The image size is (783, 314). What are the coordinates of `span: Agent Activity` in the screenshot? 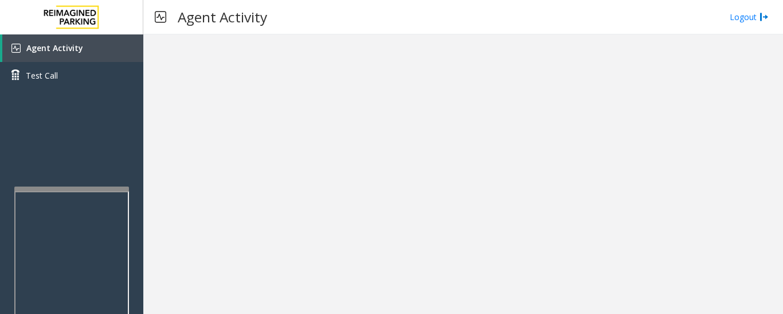 It's located at (54, 48).